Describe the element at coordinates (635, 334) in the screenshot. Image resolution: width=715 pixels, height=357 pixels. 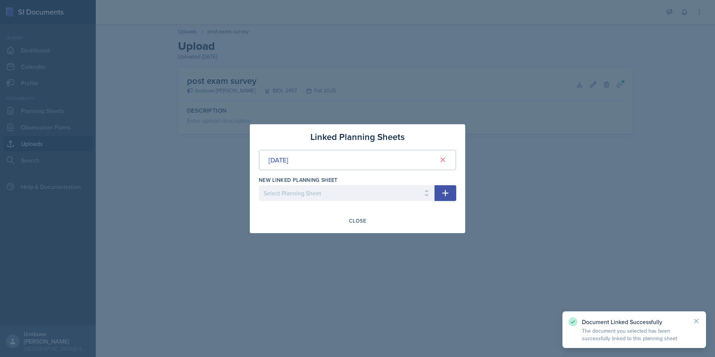
I see `p: The document you selected has been successfully linked to this planning sheet` at that location.